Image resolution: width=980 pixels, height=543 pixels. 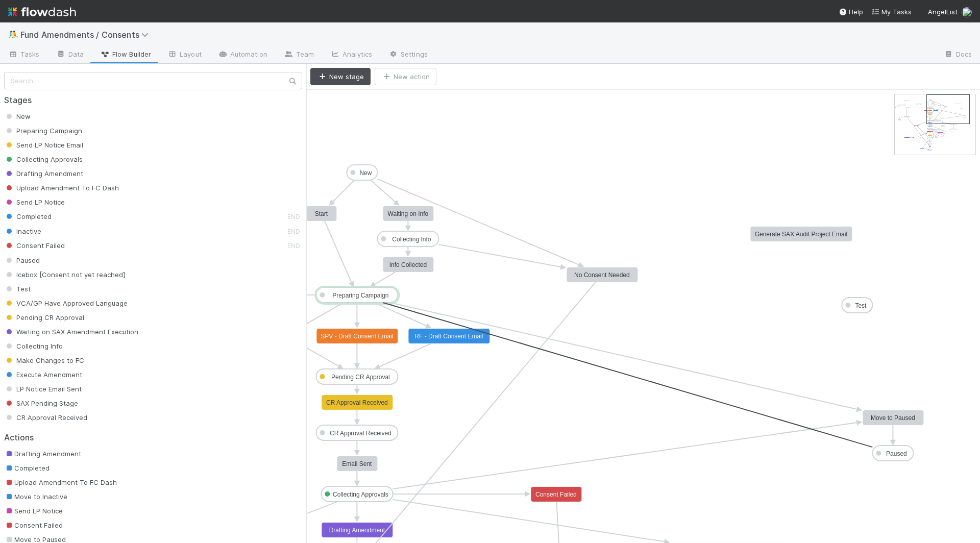 I want to click on span: Execute Amendment, so click(x=43, y=374).